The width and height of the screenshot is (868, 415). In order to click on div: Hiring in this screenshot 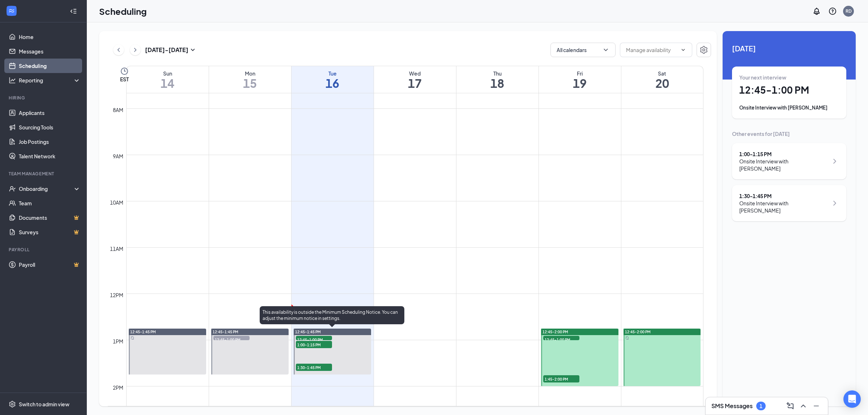, I will do `click(44, 98)`.